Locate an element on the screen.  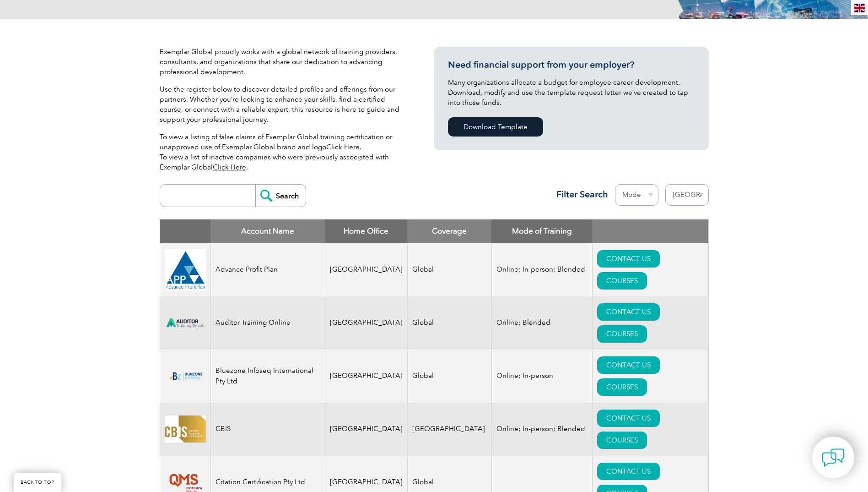
h3: Filter Search is located at coordinates (579, 194).